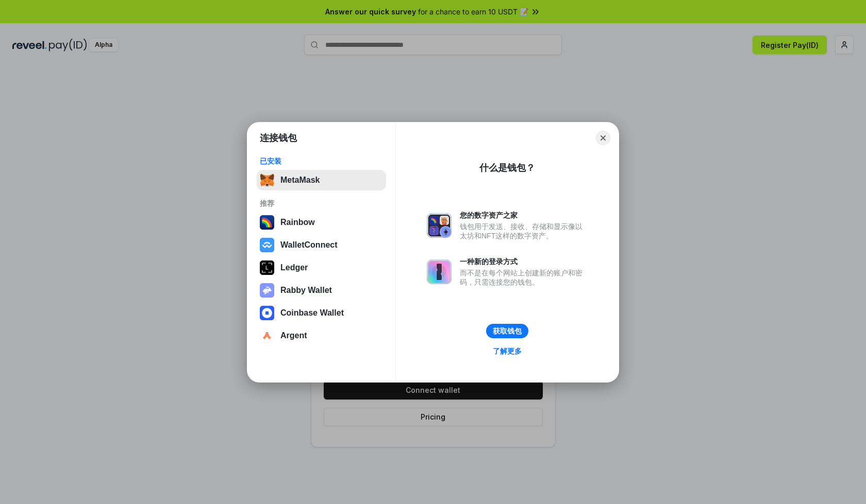  What do you see at coordinates (321, 245) in the screenshot?
I see `button: WalletConnect` at bounding box center [321, 245].